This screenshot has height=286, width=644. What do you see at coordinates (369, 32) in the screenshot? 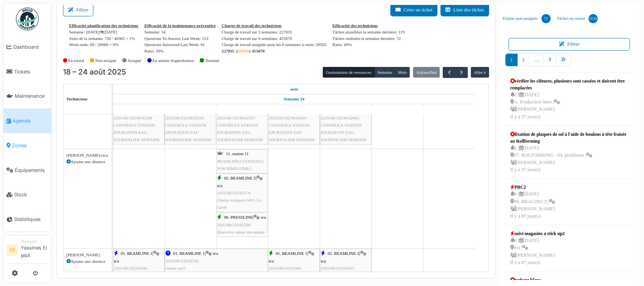
I see `div: Tâches planifiées la semaine dernière: 119` at bounding box center [369, 32].